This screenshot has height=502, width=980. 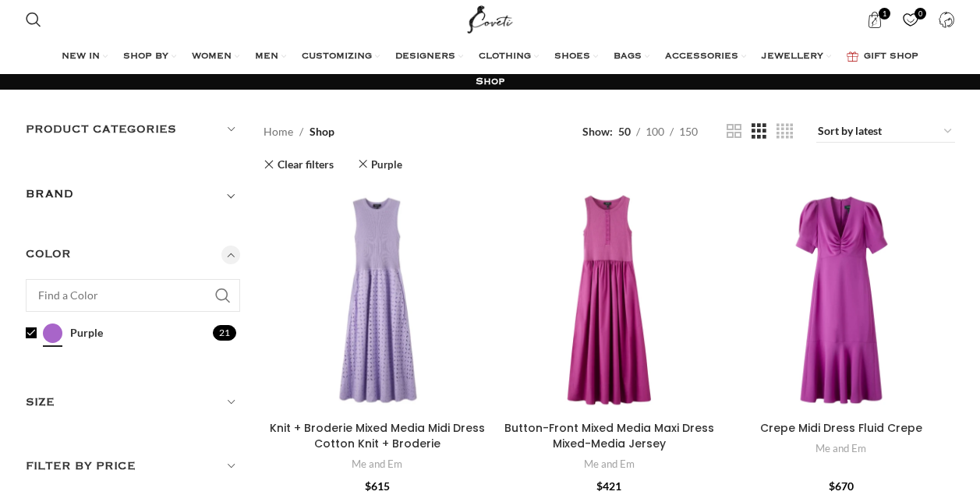 I want to click on a: CUSTOMIZING, so click(x=340, y=57).